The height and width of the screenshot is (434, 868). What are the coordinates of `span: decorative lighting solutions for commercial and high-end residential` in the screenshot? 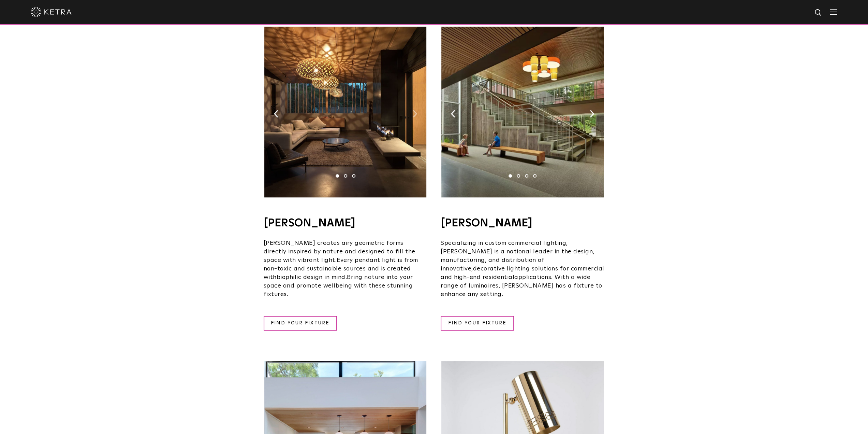 It's located at (522, 273).